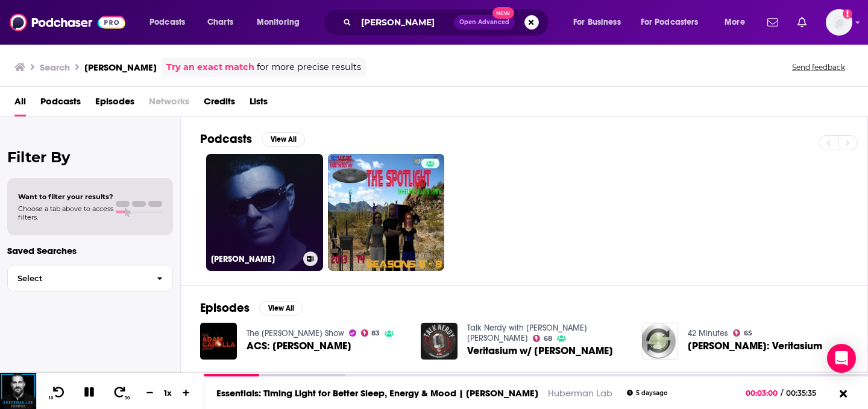 This screenshot has height=409, width=868. Describe the element at coordinates (259, 103) in the screenshot. I see `a: Lists` at that location.